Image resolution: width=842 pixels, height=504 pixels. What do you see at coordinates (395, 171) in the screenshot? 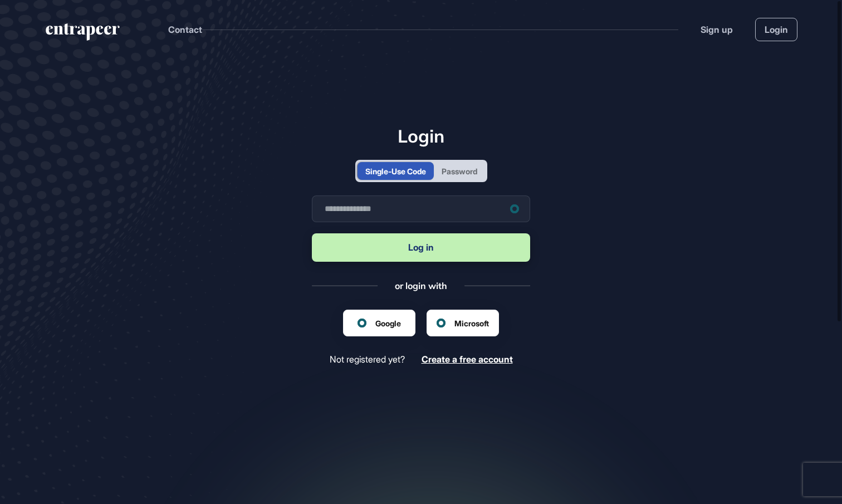
I see `div: Single-Use Code` at bounding box center [395, 171].